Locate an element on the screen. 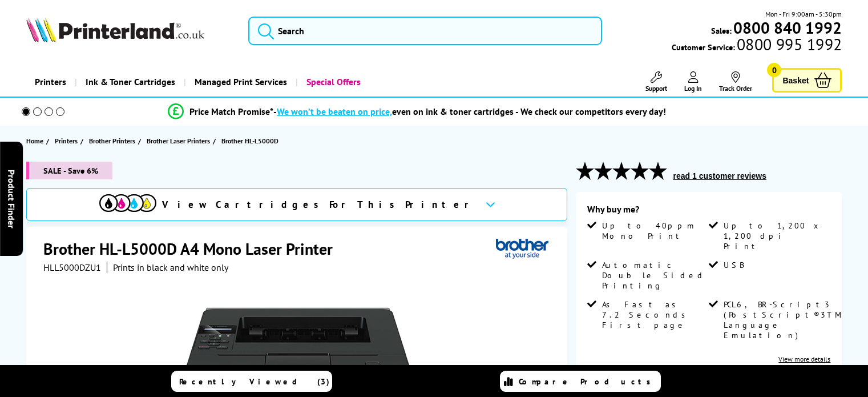 The height and width of the screenshot is (397, 868). span: Brother Laser Printers is located at coordinates (178, 141).